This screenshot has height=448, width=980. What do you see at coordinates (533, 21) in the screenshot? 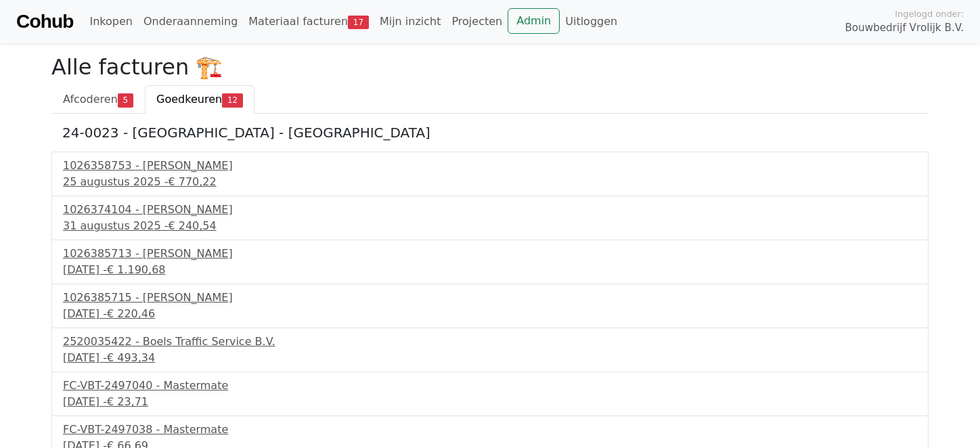
I see `a: Admin` at bounding box center [533, 21].